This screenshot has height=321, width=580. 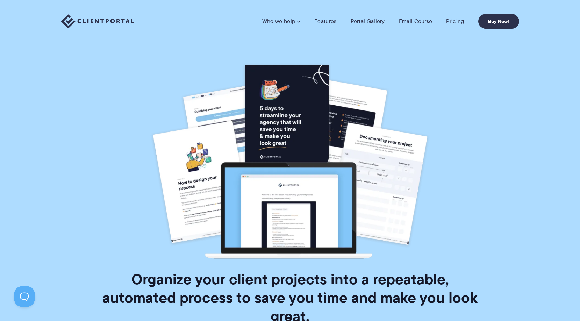 What do you see at coordinates (325, 21) in the screenshot?
I see `a: Features` at bounding box center [325, 21].